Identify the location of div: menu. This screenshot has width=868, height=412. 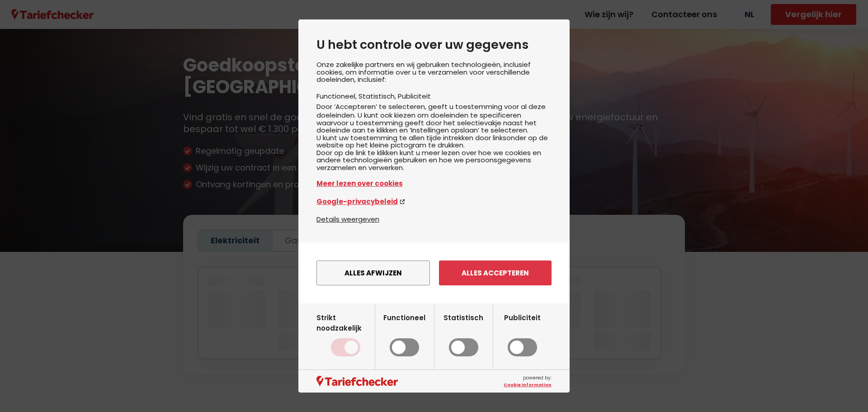
(434, 273).